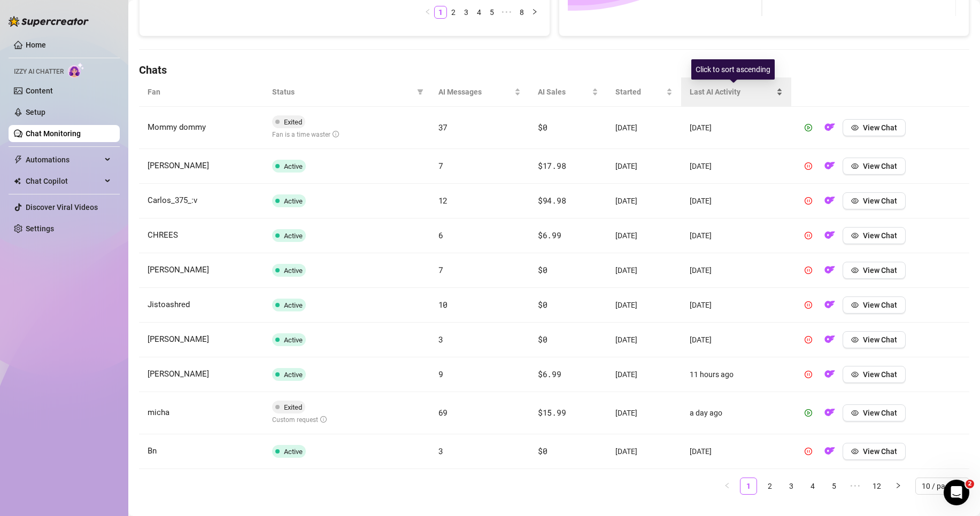 The height and width of the screenshot is (516, 980). I want to click on span: 12, so click(442, 201).